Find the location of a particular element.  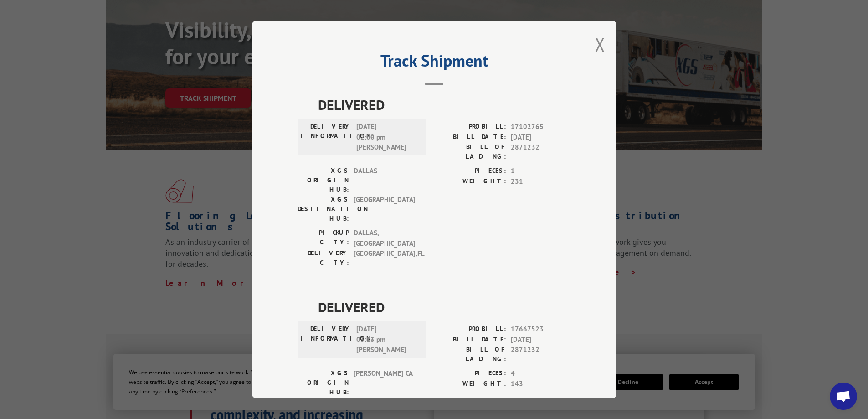

span: DALLAS is located at coordinates (384, 180).